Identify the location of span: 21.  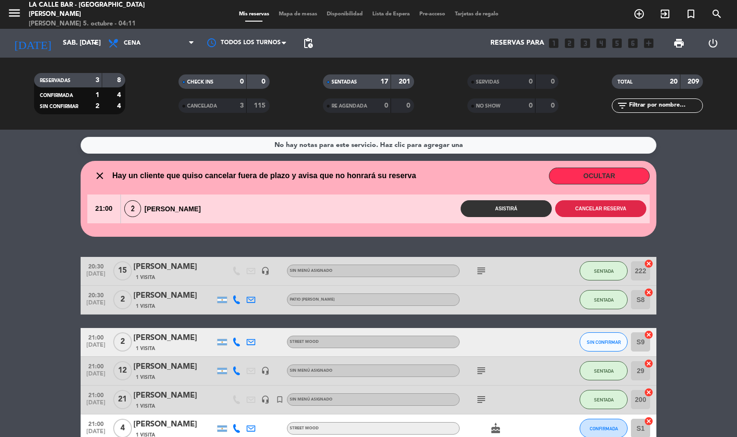
(122, 399).